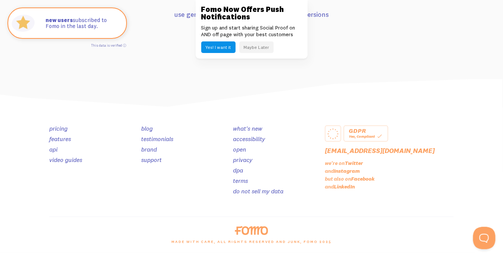 This screenshot has width=503, height=253. I want to click on a: LinkedIn, so click(344, 187).